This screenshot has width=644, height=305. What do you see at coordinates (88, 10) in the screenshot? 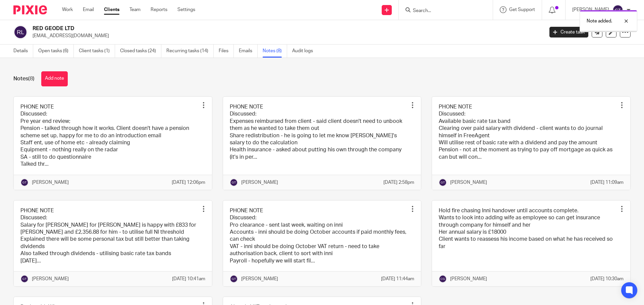
I see `a: Email` at bounding box center [88, 10].